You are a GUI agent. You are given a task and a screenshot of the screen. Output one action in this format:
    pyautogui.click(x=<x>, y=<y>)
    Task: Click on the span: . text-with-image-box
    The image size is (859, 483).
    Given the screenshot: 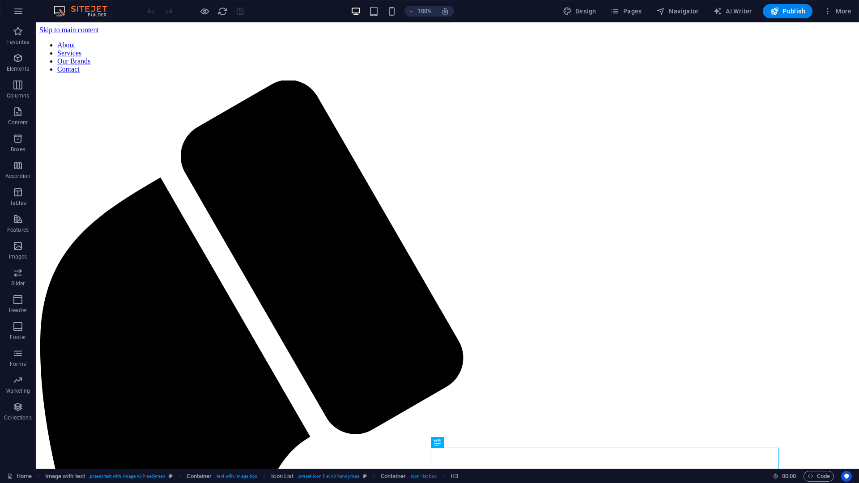 What is the action you would take?
    pyautogui.click(x=236, y=476)
    